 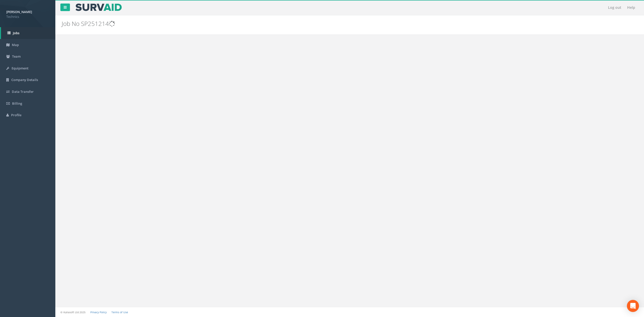 What do you see at coordinates (28, 16) in the screenshot?
I see `span: Technics` at bounding box center [28, 16].